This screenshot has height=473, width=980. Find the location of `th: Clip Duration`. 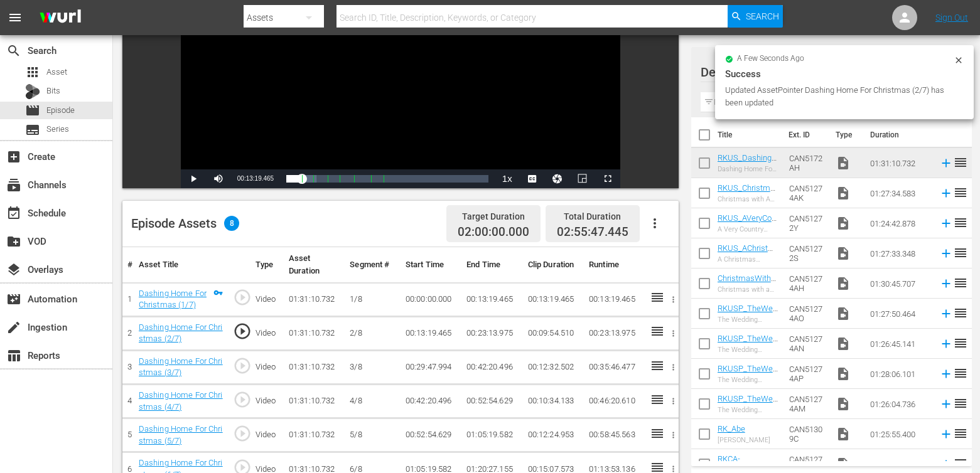

th: Clip Duration is located at coordinates (553, 264).